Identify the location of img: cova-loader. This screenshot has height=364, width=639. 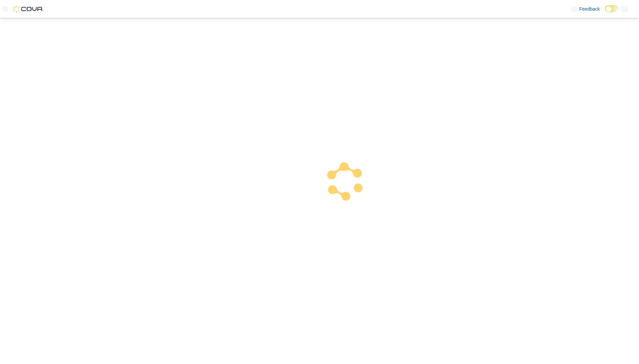
(344, 182).